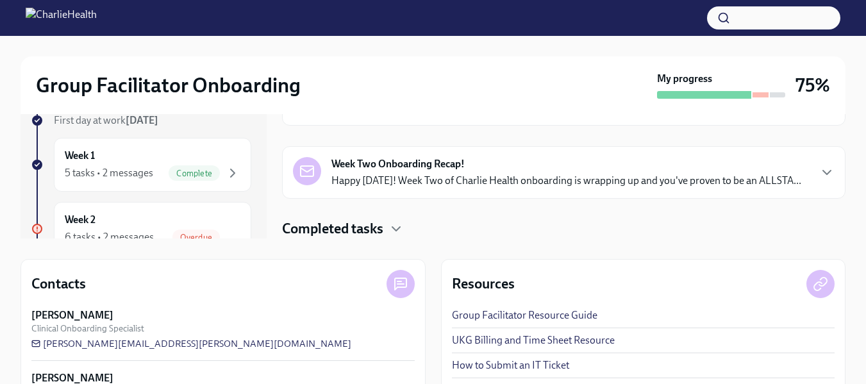 Image resolution: width=866 pixels, height=384 pixels. Describe the element at coordinates (61, 18) in the screenshot. I see `img: CharlieHealth` at that location.